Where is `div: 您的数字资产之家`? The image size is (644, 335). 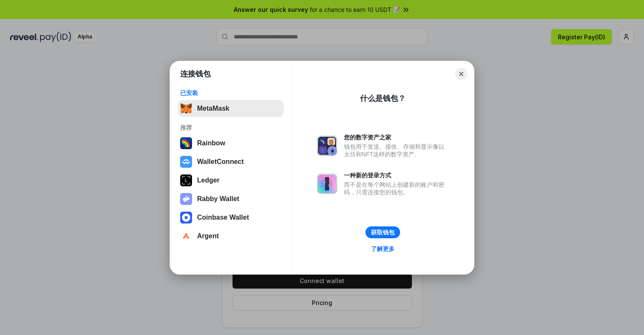 div: 您的数字资产之家 is located at coordinates (396, 137).